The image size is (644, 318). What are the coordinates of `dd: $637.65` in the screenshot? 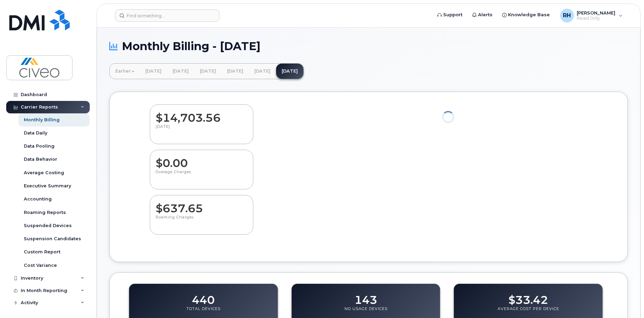 It's located at (202, 205).